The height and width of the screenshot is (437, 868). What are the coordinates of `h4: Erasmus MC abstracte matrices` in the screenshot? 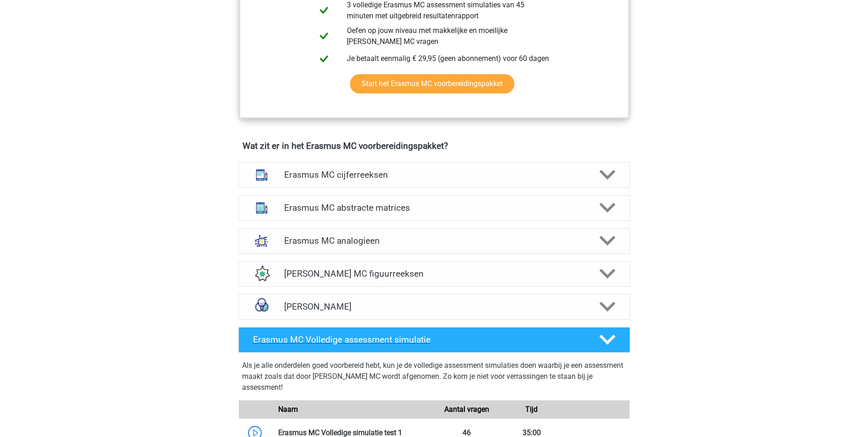 It's located at (434, 208).